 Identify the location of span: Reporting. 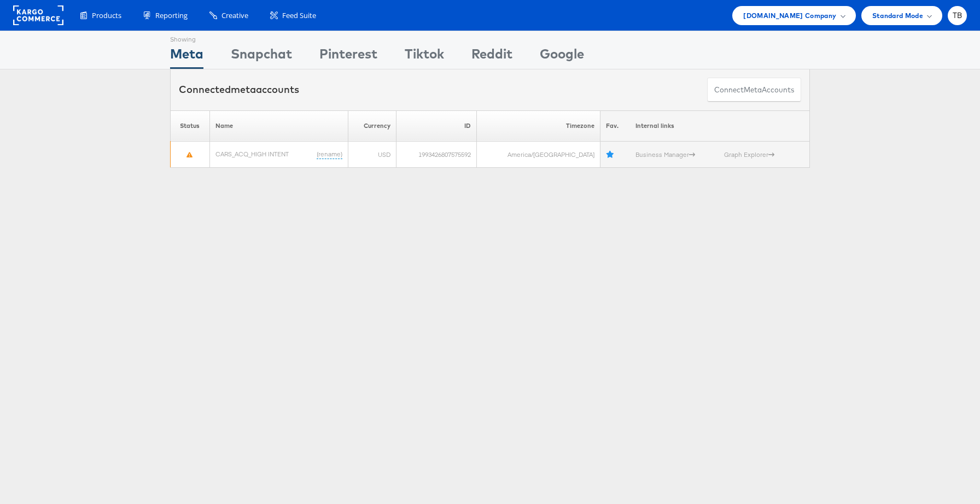
(172, 15).